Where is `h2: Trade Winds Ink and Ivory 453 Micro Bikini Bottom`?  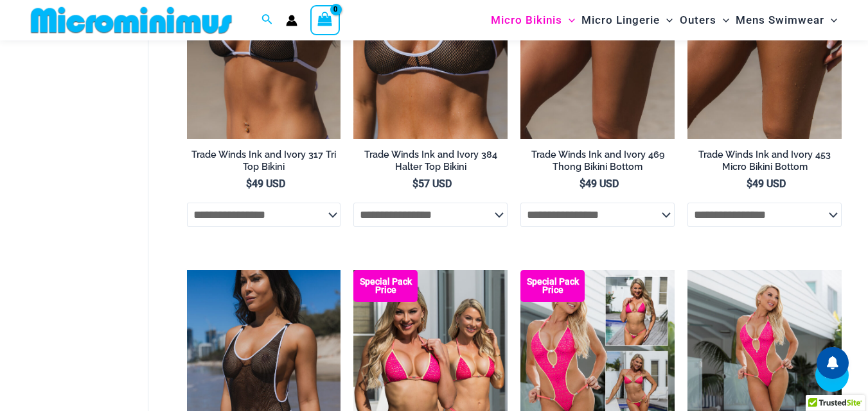
h2: Trade Winds Ink and Ivory 453 Micro Bikini Bottom is located at coordinates (764, 161).